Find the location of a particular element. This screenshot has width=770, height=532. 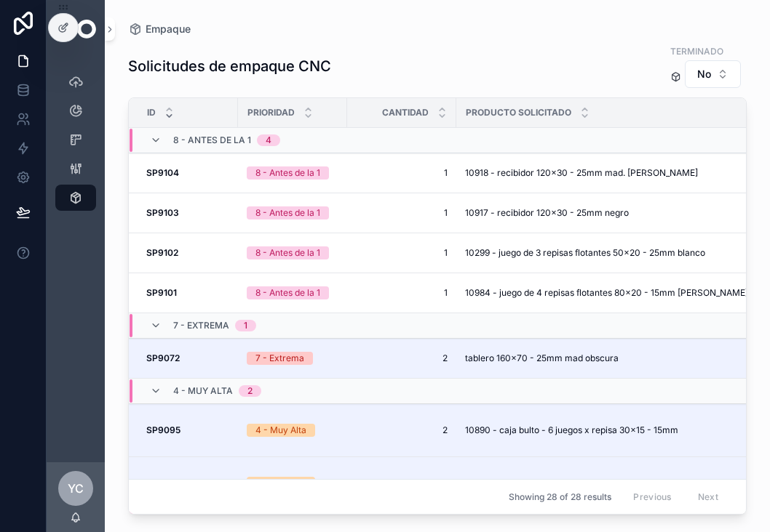

span: 4 - Muy Alta is located at coordinates (203, 391).